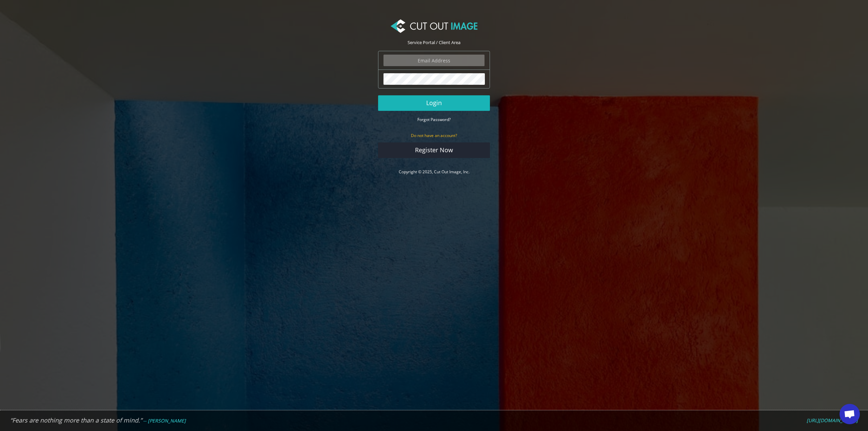 The width and height of the screenshot is (868, 431). I want to click on div: Aprire la chat, so click(849, 414).